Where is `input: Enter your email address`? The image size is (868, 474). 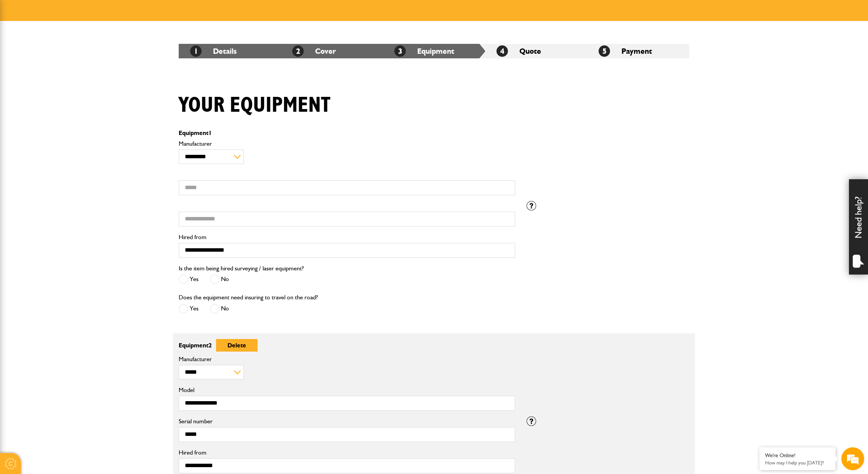 input: Enter your email address is located at coordinates (74, 102).